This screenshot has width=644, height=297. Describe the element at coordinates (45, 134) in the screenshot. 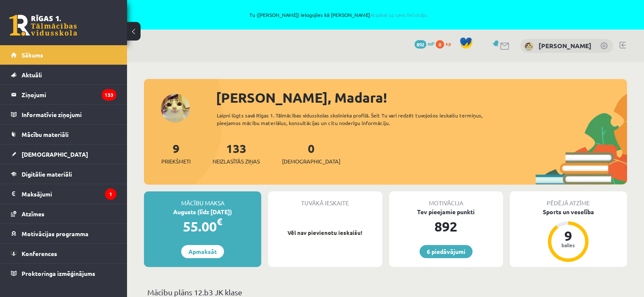

I see `span: Mācību materiāli` at that location.